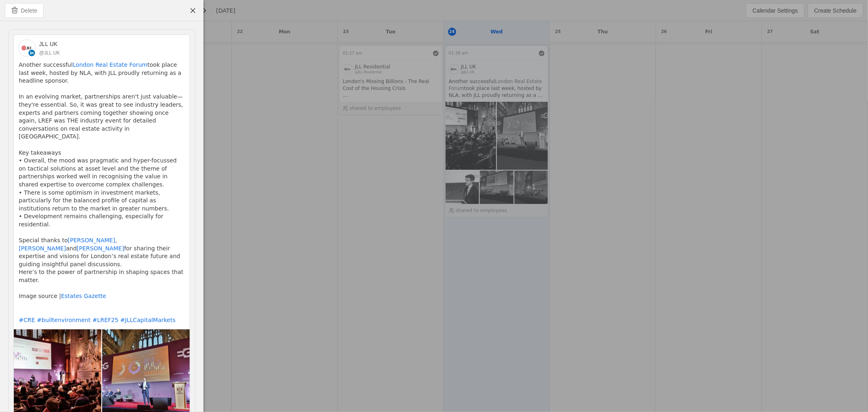  Describe the element at coordinates (105, 320) in the screenshot. I see `a: #LREF25` at that location.